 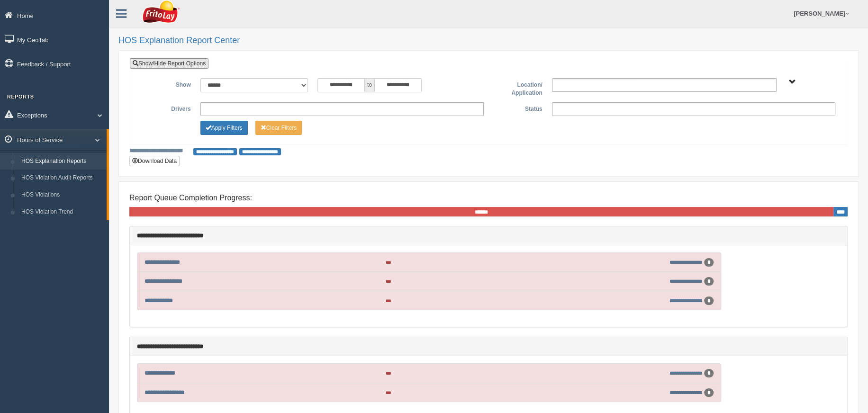 What do you see at coordinates (489, 198) in the screenshot?
I see `h4: Report Queue Completion Progress:` at bounding box center [489, 198].